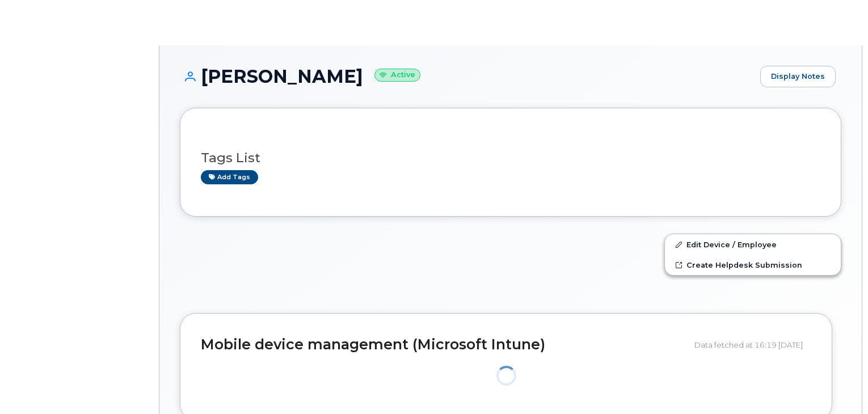 This screenshot has height=414, width=868. I want to click on a: Edit Device / Employee, so click(753, 245).